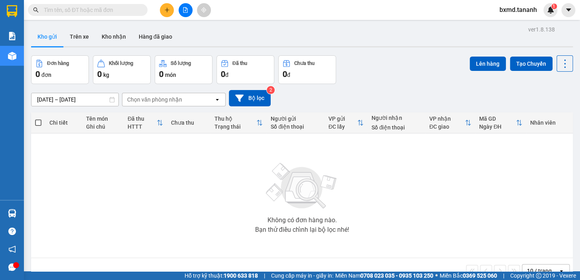  What do you see at coordinates (185, 10) in the screenshot?
I see `span: file-add` at bounding box center [185, 10].